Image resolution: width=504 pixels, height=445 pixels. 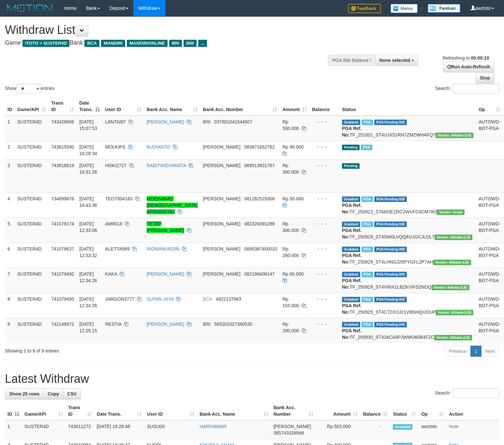 What do you see at coordinates (407, 256) in the screenshot?
I see `td: TF_250929_ST4LHNGJ26PYGFL2P7AH` at bounding box center [407, 256].